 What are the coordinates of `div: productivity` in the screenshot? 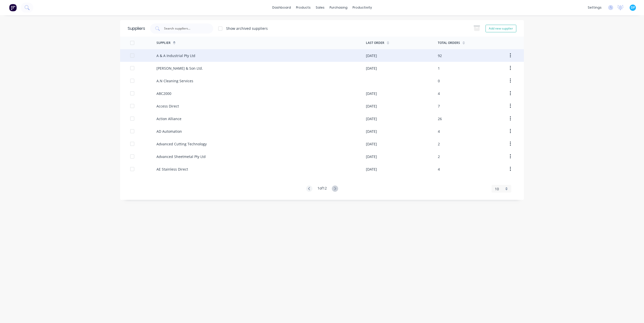 It's located at (362, 8).